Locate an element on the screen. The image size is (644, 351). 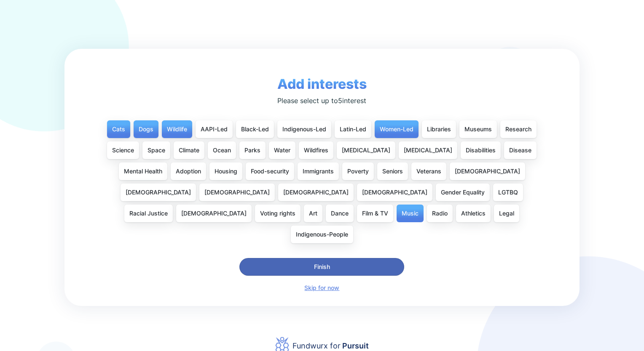
span: Immigrants is located at coordinates (318, 172).